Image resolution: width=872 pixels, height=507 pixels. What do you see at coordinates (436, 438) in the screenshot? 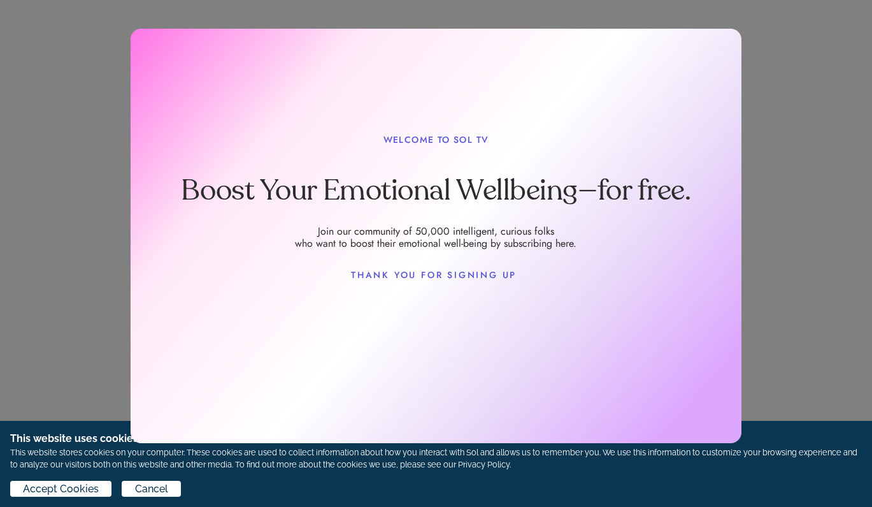
I see `h1: This website uses cookies` at bounding box center [436, 438].